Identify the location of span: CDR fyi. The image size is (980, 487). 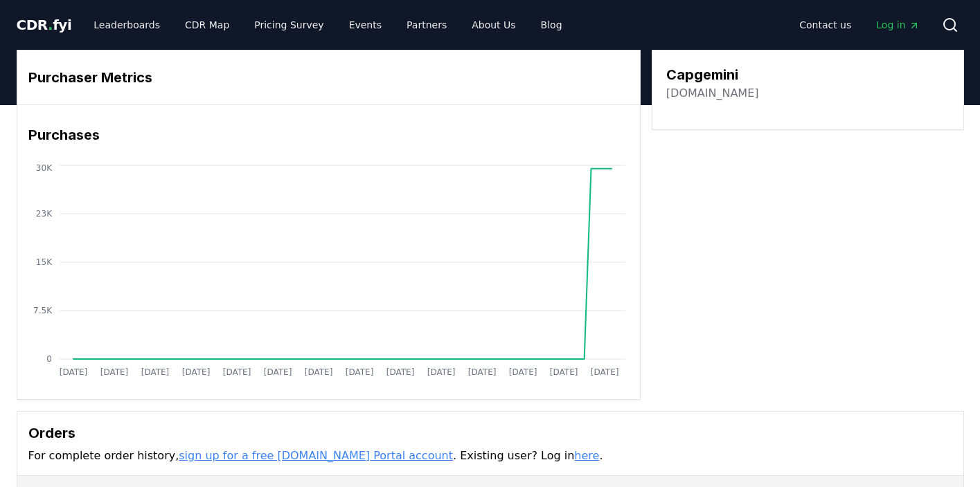
(44, 25).